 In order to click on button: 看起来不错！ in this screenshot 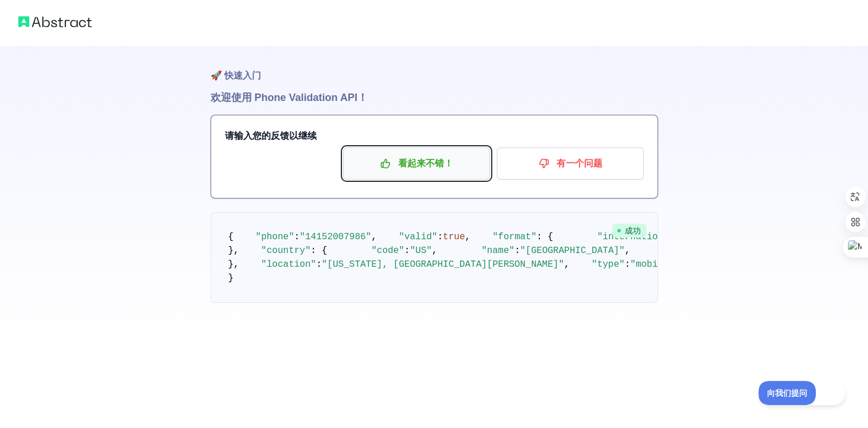, I will do `click(416, 164)`.